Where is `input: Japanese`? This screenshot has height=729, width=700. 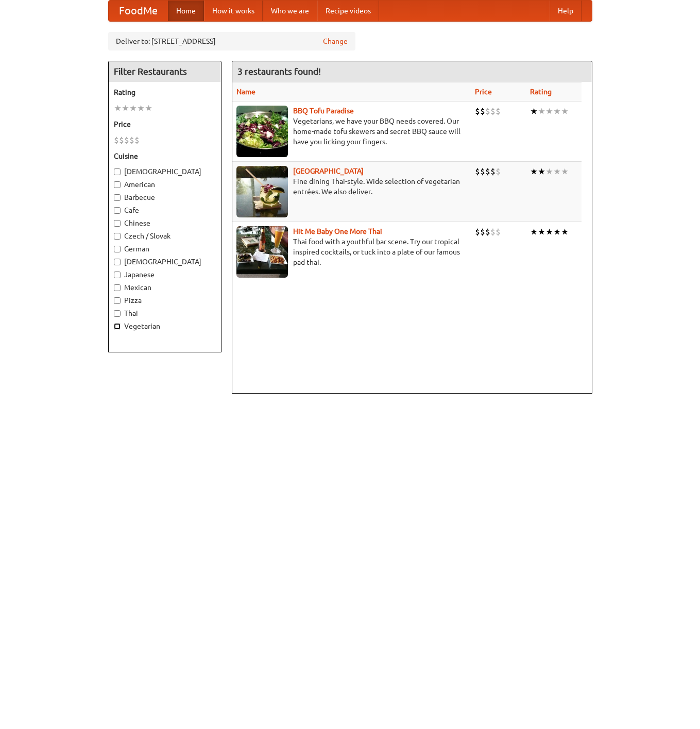
input: Japanese is located at coordinates (117, 275).